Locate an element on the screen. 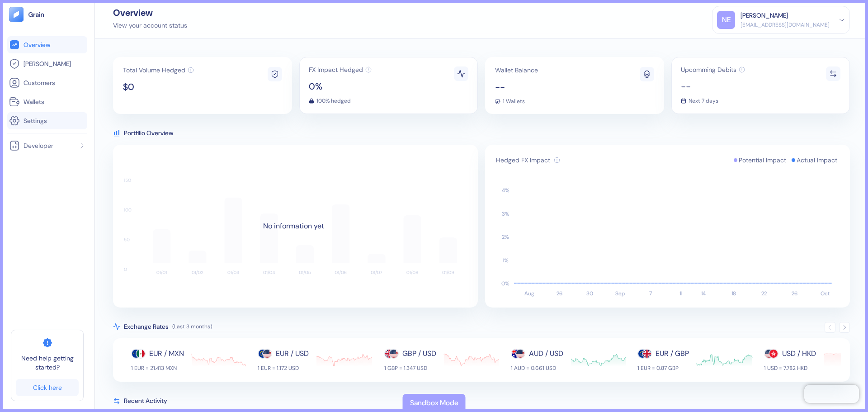 This screenshot has height=412, width=868. div: AUD / USD is located at coordinates (547, 354).